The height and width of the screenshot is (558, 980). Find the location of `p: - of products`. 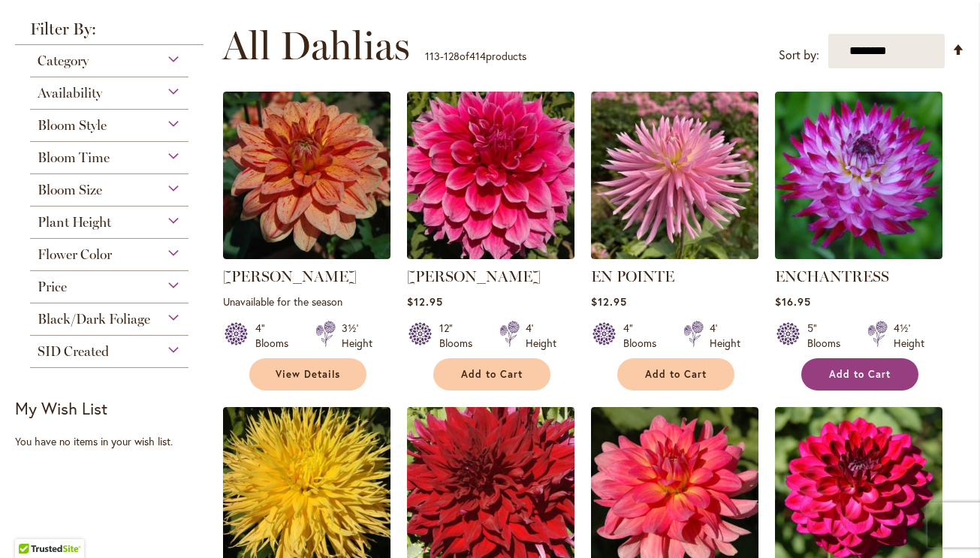

p: - of products is located at coordinates (475, 56).